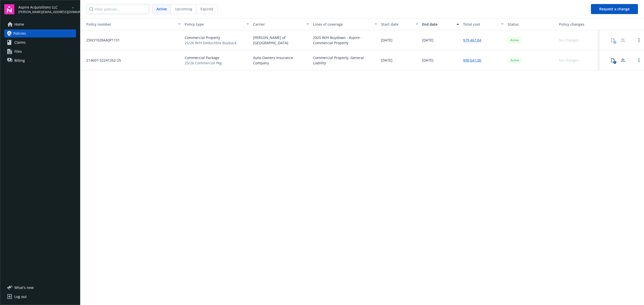 Image resolution: width=644 pixels, height=305 pixels. I want to click on input: Filter policies..., so click(118, 9).